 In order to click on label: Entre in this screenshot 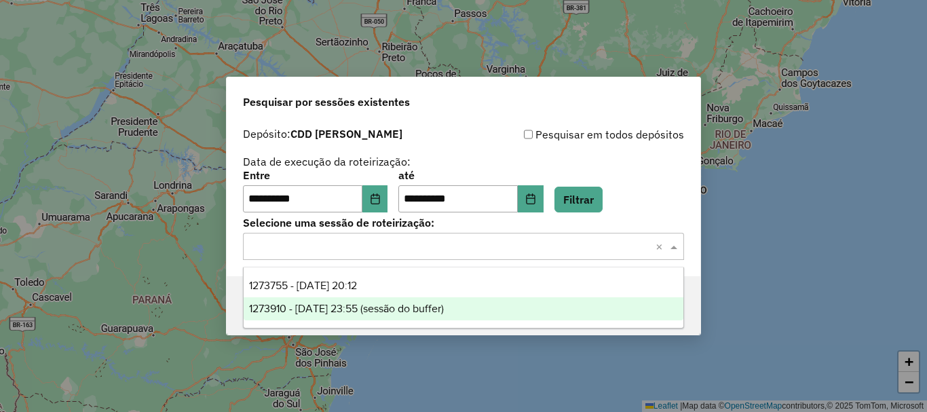, I will do `click(315, 175)`.